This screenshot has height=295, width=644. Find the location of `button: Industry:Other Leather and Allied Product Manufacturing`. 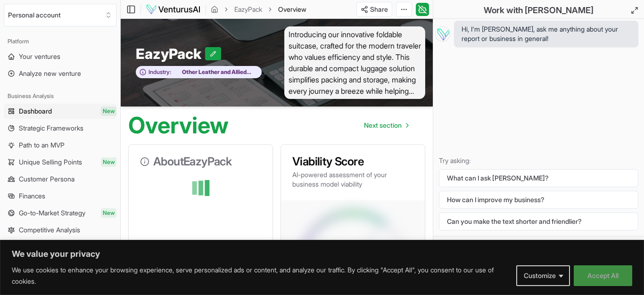

button: Industry:Other Leather and Allied Product Manufacturing is located at coordinates (199, 72).